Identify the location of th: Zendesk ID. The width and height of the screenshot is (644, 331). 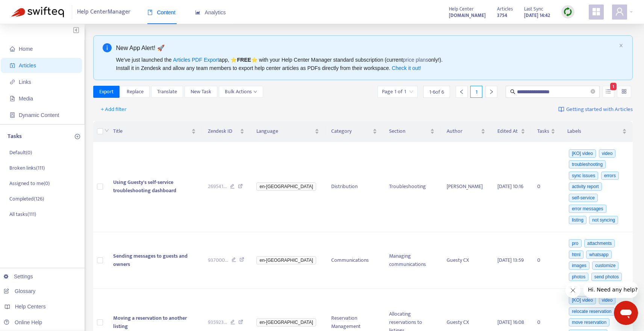
(226, 131).